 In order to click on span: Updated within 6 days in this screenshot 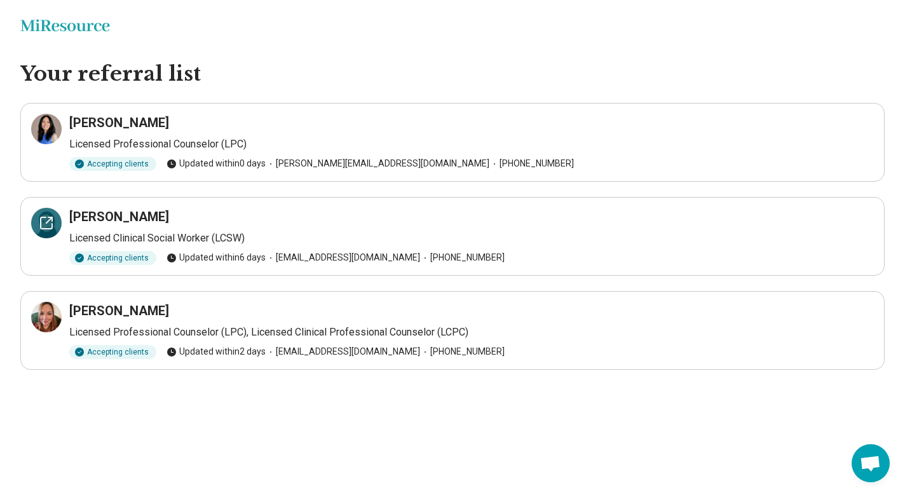, I will do `click(216, 257)`.